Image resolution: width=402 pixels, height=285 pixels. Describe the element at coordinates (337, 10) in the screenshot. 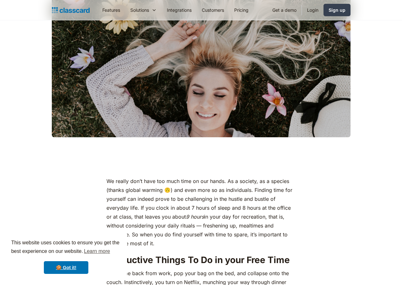

I see `div: Sign up` at that location.